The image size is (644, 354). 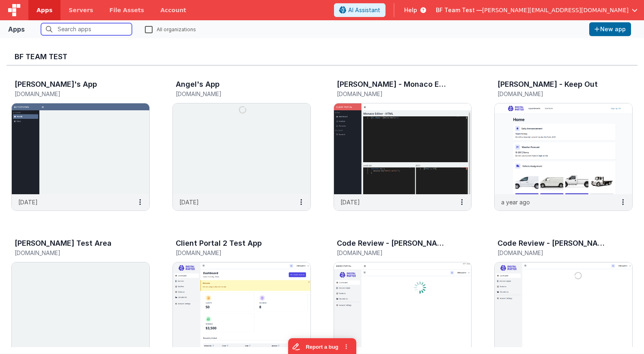 What do you see at coordinates (127, 11) in the screenshot?
I see `span: File Assets` at bounding box center [127, 11].